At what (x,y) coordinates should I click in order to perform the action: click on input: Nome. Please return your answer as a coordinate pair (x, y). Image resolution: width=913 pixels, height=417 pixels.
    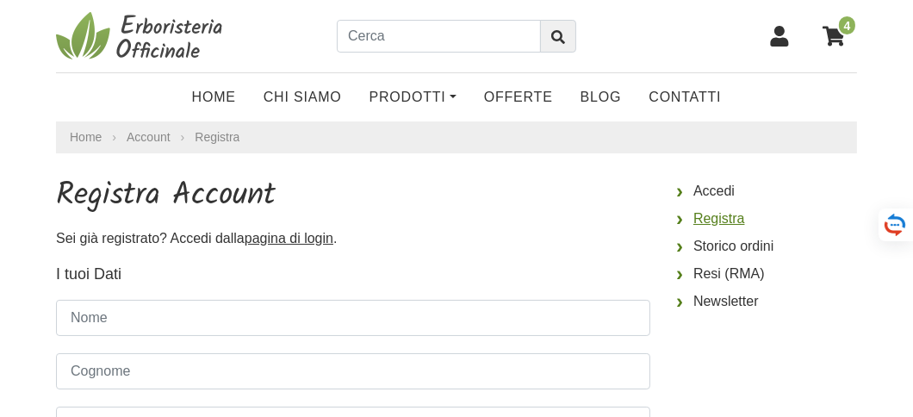
    Looking at the image, I should click on (353, 318).